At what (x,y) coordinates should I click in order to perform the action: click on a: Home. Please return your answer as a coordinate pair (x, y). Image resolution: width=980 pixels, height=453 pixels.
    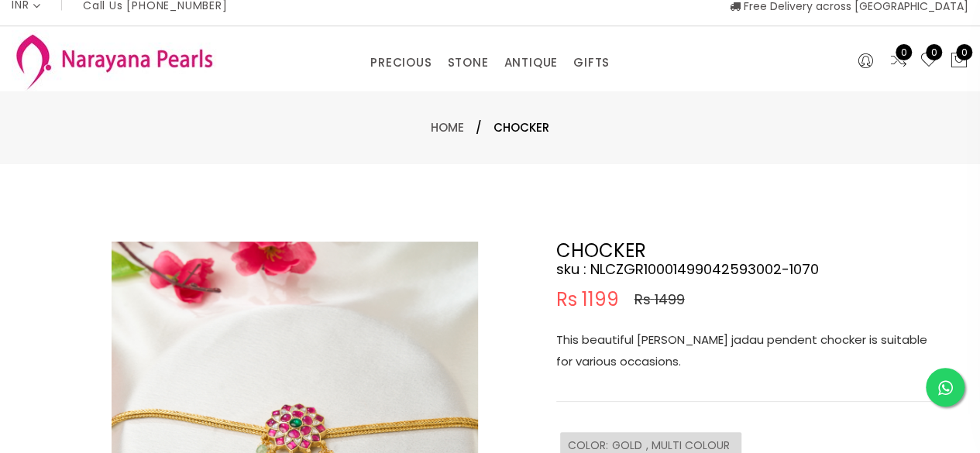
    Looking at the image, I should click on (447, 127).